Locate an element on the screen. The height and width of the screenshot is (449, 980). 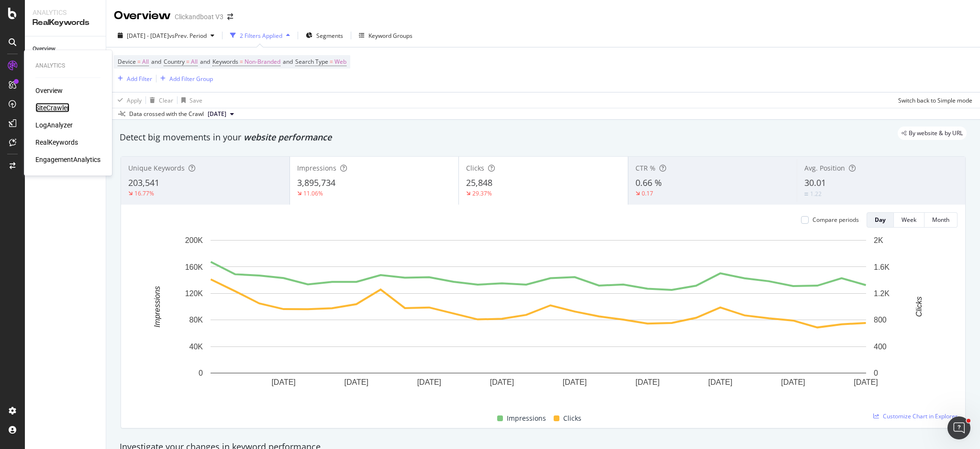
div: 1.22 is located at coordinates (816, 194).